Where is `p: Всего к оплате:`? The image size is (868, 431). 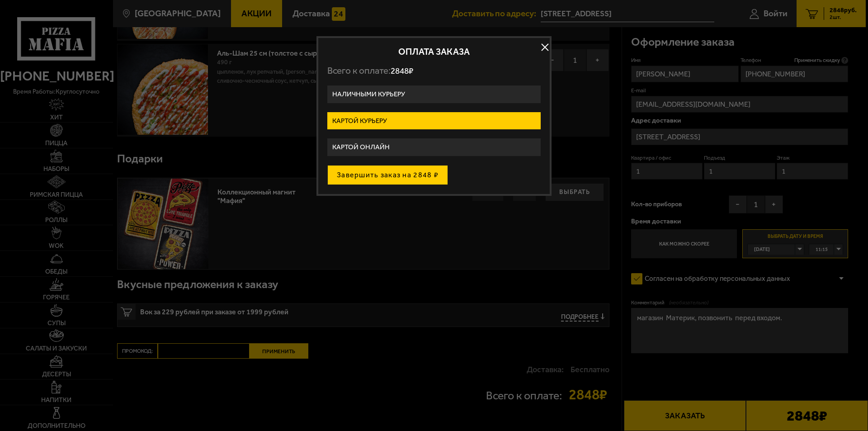 p: Всего к оплате: is located at coordinates (434, 70).